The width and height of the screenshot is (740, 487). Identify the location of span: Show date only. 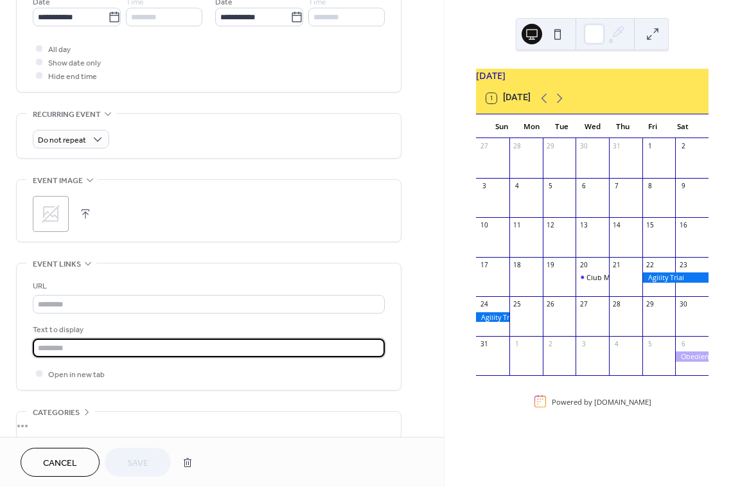
(75, 63).